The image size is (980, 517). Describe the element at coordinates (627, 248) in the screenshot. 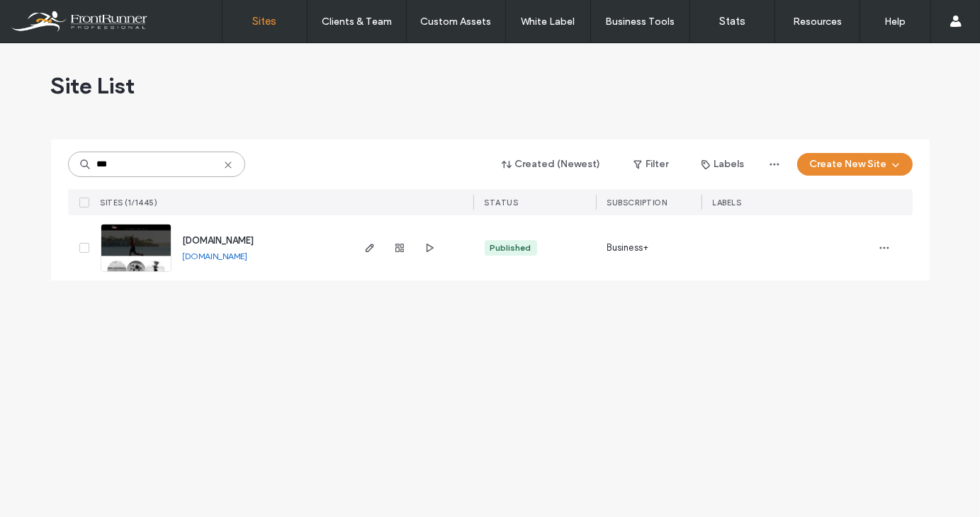

I see `span: Business+` at that location.